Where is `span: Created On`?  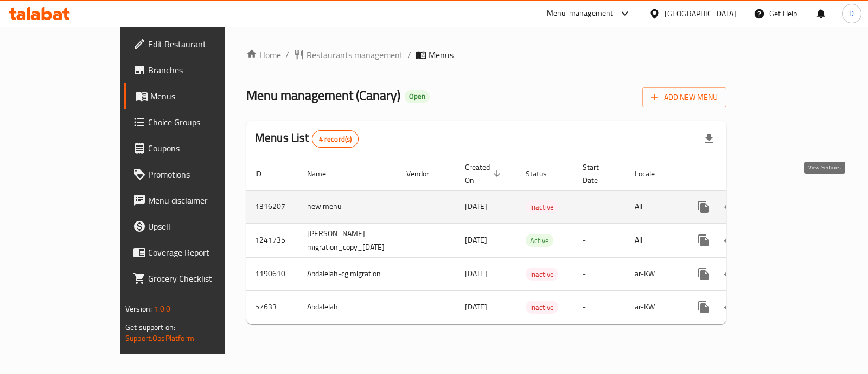 span: Created On is located at coordinates (484, 174).